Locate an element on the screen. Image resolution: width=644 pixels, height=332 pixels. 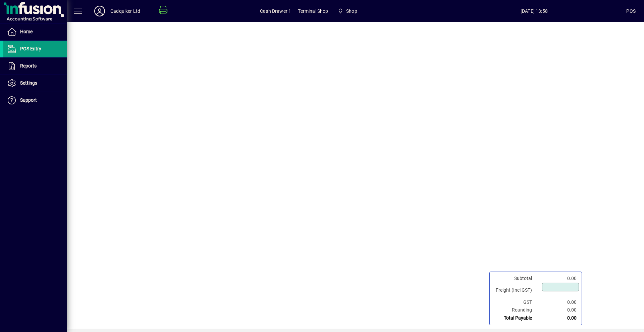
td: Rounding is located at coordinates (515, 310).